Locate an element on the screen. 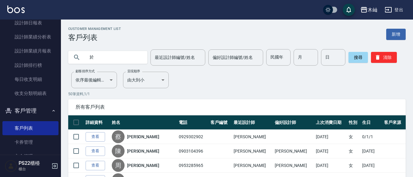  img: Logo is located at coordinates (16, 9).